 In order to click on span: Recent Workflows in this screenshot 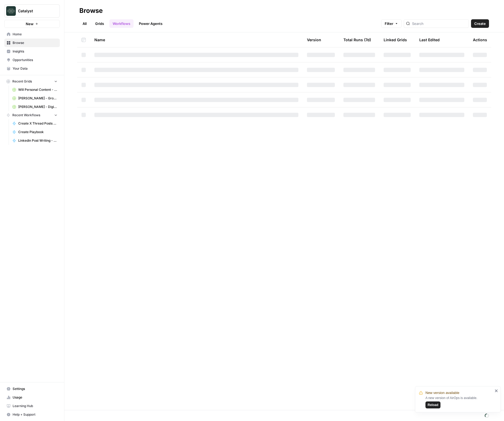, I will do `click(26, 115)`.